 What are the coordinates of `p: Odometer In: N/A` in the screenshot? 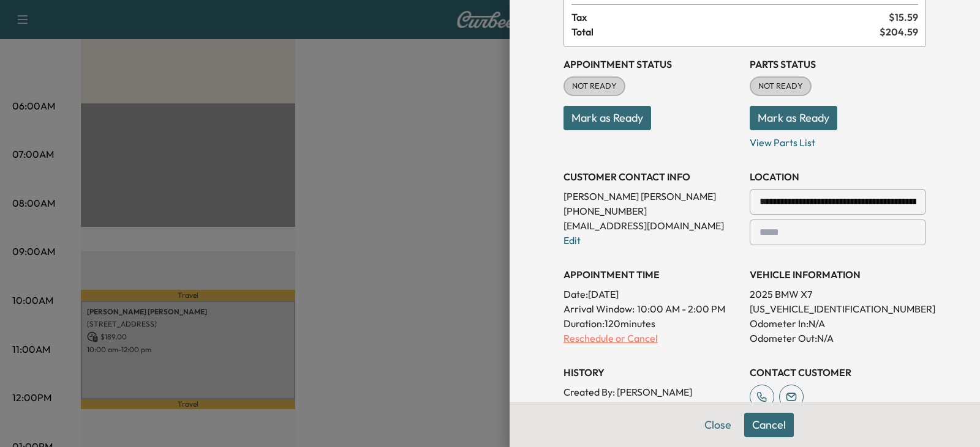 It's located at (838, 324).